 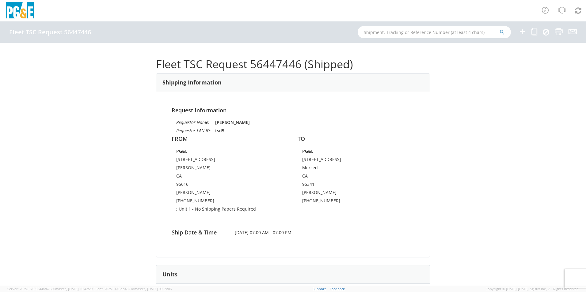 What do you see at coordinates (356, 139) in the screenshot?
I see `h4: TO` at bounding box center [356, 139].